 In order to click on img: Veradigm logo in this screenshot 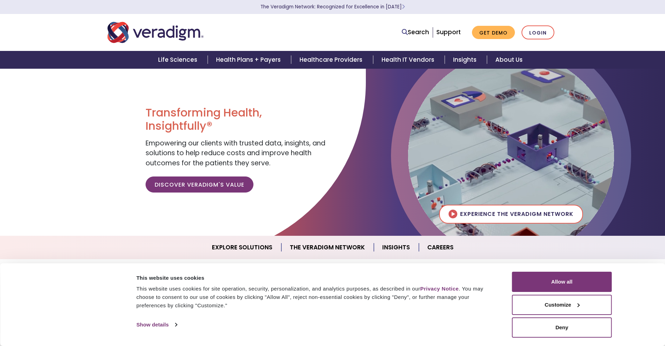, I will do `click(155, 32)`.